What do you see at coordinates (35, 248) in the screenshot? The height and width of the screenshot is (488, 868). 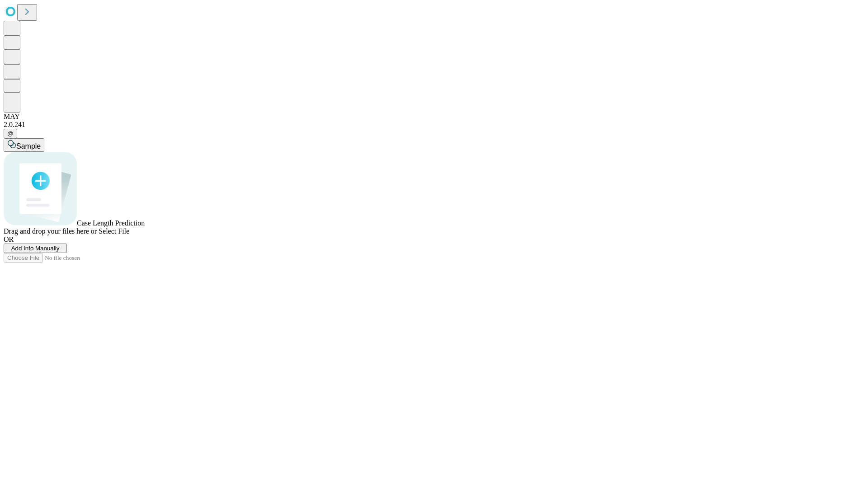 I see `span: Add Info Manually` at bounding box center [35, 248].